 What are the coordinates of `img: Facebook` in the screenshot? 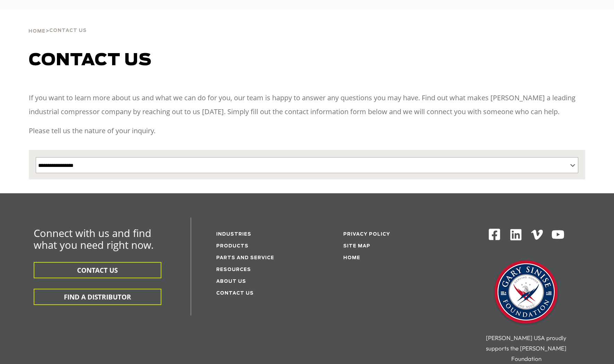 It's located at (494, 234).